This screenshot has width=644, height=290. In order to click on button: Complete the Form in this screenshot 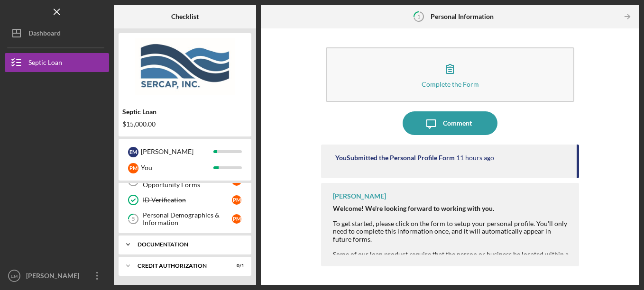, I will do `click(450, 75)`.